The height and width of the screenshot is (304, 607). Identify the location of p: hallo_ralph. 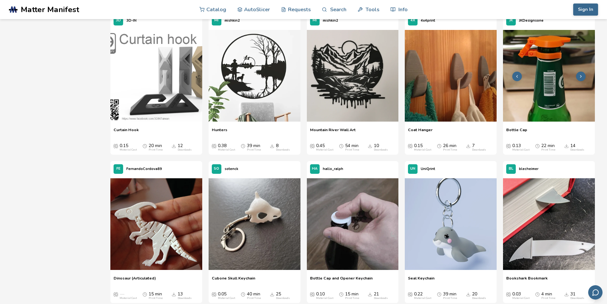
(333, 169).